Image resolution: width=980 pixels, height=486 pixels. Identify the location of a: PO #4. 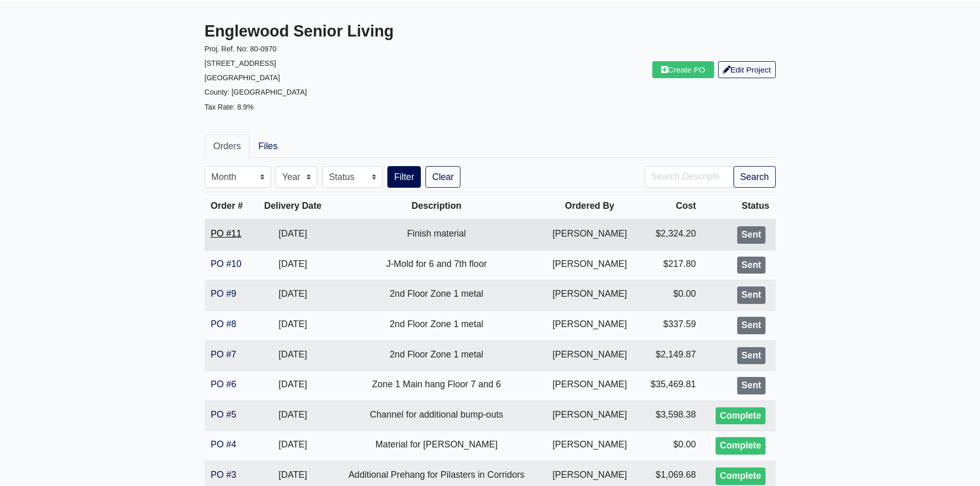
(224, 444).